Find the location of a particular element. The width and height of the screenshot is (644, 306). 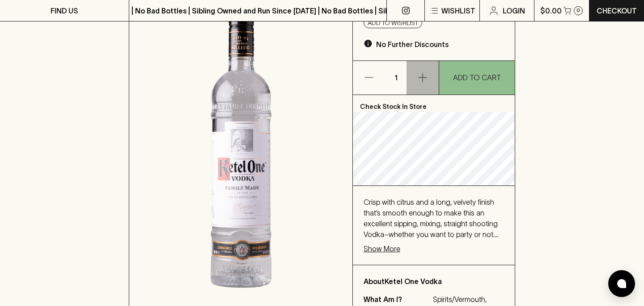

p: Show More is located at coordinates (382, 248).